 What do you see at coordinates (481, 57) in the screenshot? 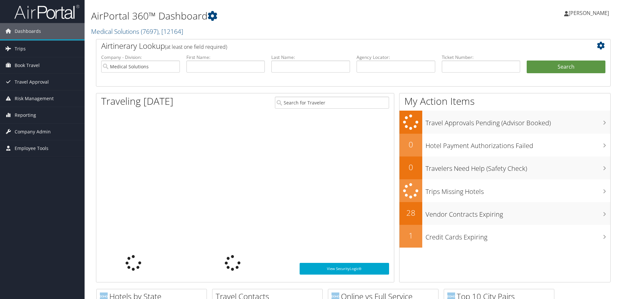
I see `label: Ticket Number:` at bounding box center [481, 57].